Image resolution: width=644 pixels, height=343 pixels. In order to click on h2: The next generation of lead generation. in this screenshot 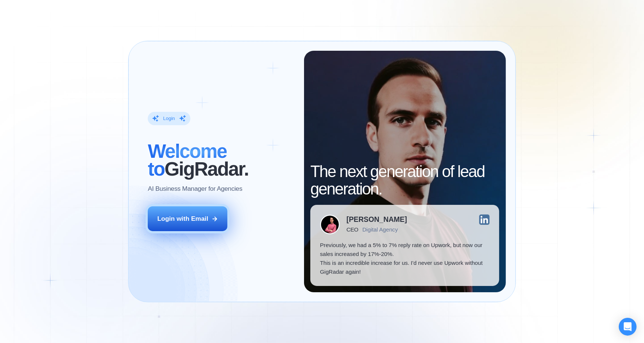, I will do `click(405, 180)`.